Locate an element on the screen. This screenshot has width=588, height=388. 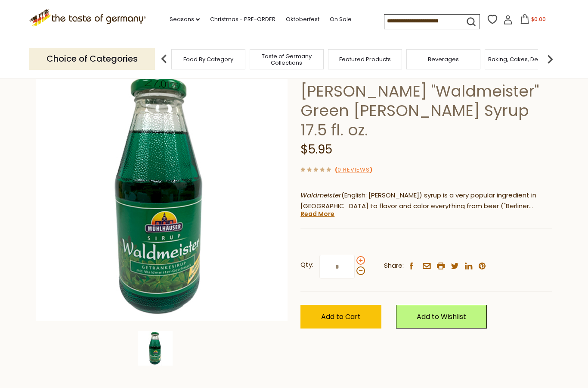
a: Add to Wishlist is located at coordinates (441, 316).